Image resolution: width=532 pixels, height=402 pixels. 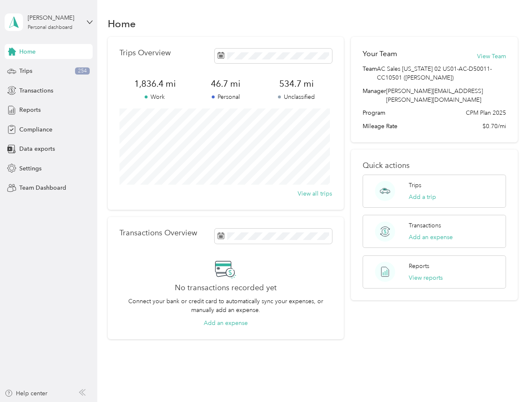 What do you see at coordinates (30, 168) in the screenshot?
I see `span: Settings` at bounding box center [30, 168].